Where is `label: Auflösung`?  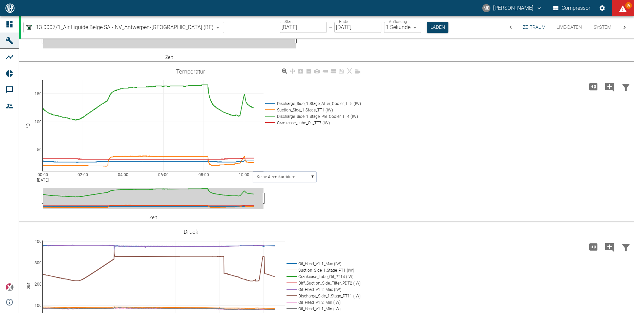
label: Auflösung is located at coordinates (398, 21).